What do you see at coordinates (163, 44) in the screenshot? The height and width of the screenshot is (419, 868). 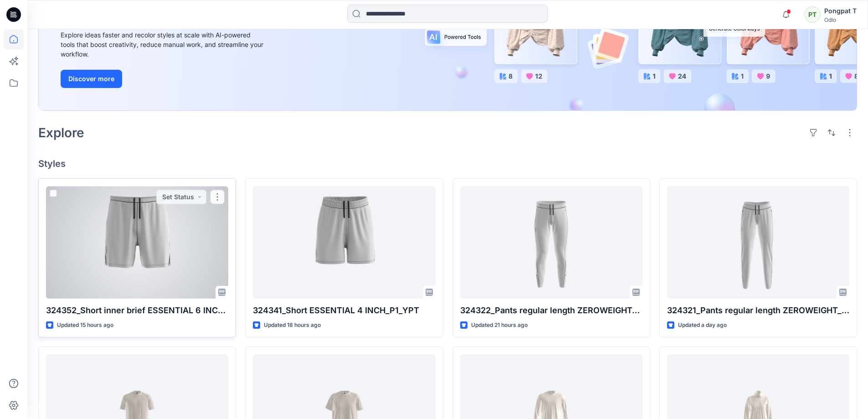 I see `div: Explore ideas faster and recolor styles at scale with AI-powered tools that boost creativity, red...` at bounding box center [163, 44].